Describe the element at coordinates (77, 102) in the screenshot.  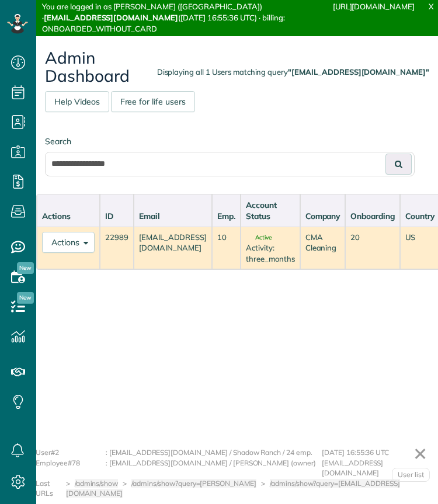
I see `a: Help Videos` at that location.